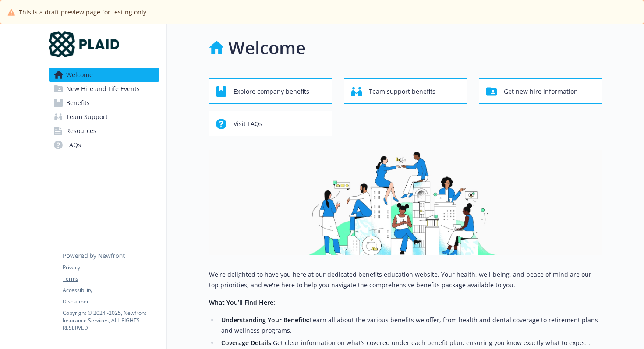 The image size is (644, 349). What do you see at coordinates (111, 279) in the screenshot?
I see `a: Terms` at bounding box center [111, 279].